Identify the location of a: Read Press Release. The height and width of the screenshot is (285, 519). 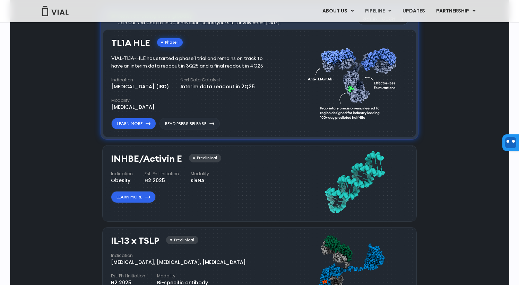
(190, 124).